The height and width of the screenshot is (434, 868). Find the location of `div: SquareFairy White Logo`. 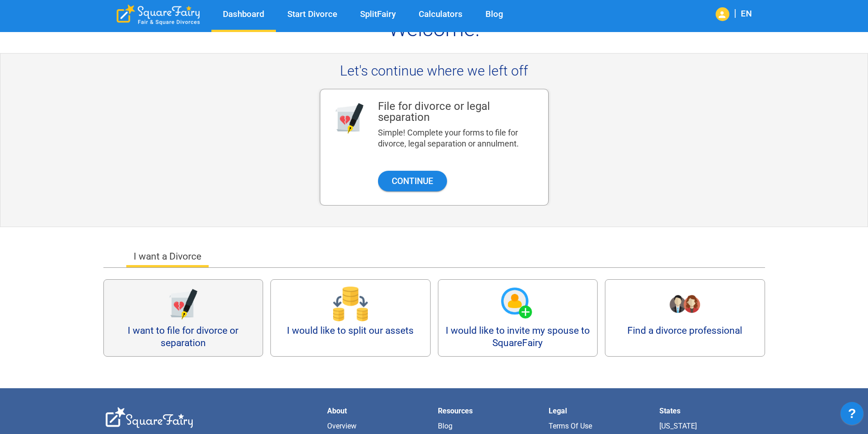

div: SquareFairy White Logo is located at coordinates (149, 417).